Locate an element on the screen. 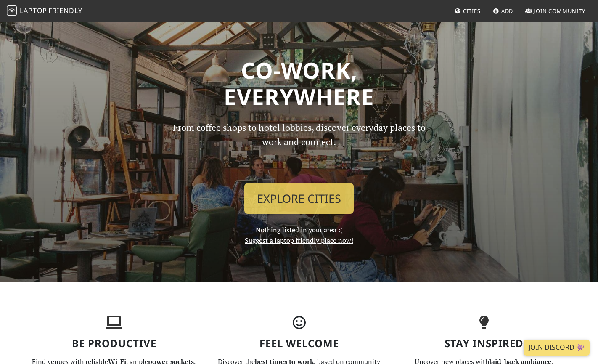 This screenshot has height=364, width=598. div: Nothing listed in your area :( is located at coordinates (299, 183).